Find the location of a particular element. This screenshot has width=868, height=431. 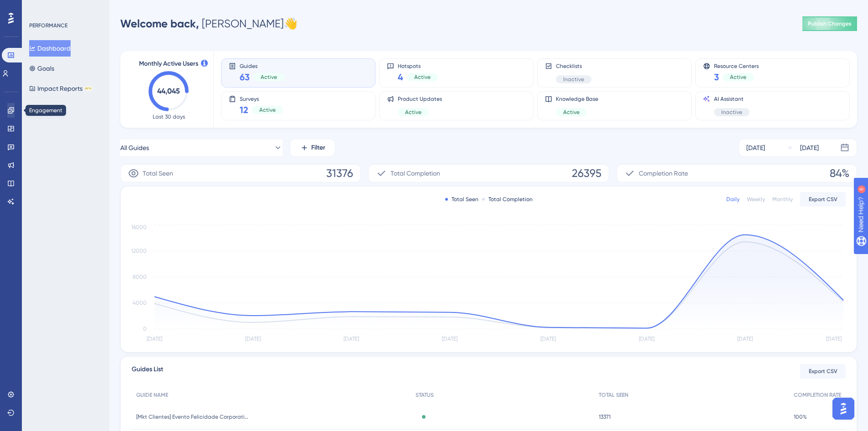

span: Knowledge Base is located at coordinates (577, 99).